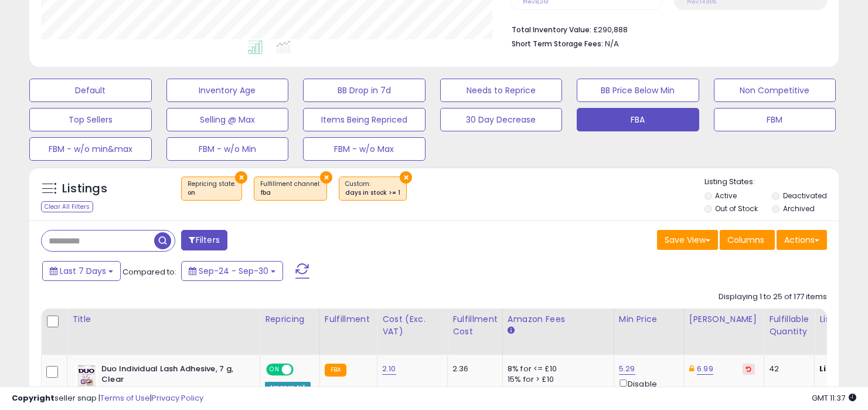 This screenshot has width=868, height=410. I want to click on button: FBM - w/o min&max, so click(91, 149).